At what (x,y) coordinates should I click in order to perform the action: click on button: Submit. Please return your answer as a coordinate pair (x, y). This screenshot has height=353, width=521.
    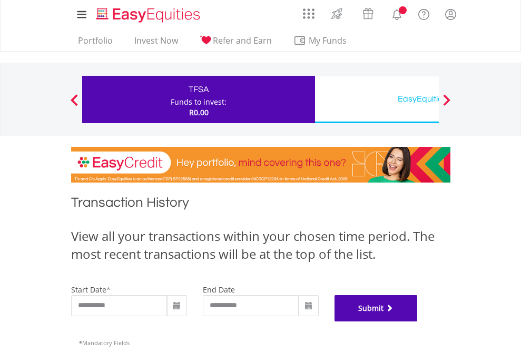
    Looking at the image, I should click on (376, 309).